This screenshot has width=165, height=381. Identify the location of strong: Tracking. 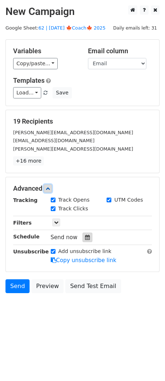
(25, 200).